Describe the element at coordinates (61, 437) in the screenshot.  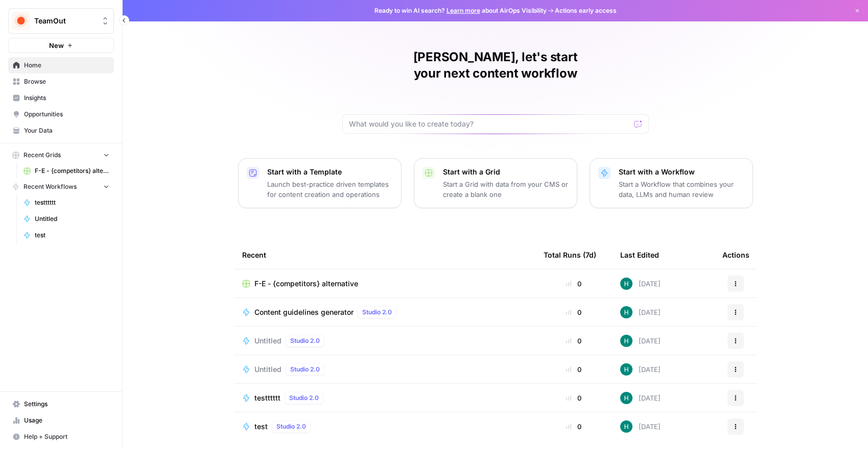
I see `button: Help + Support` at that location.